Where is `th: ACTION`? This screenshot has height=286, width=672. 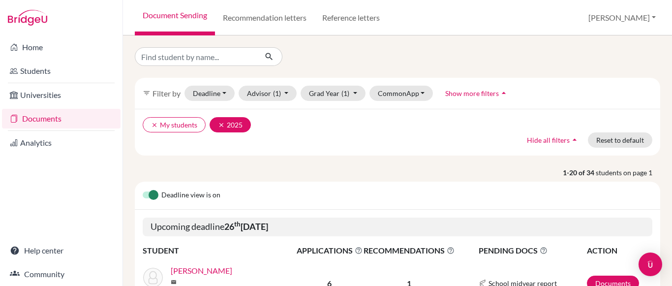
th: ACTION is located at coordinates (619, 250).